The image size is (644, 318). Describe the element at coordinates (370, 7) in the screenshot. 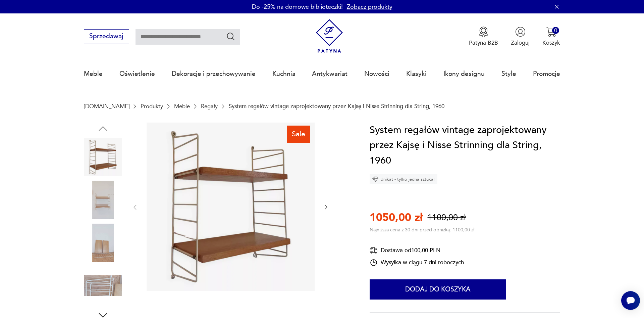

I see `a: Zobacz produkty` at that location.